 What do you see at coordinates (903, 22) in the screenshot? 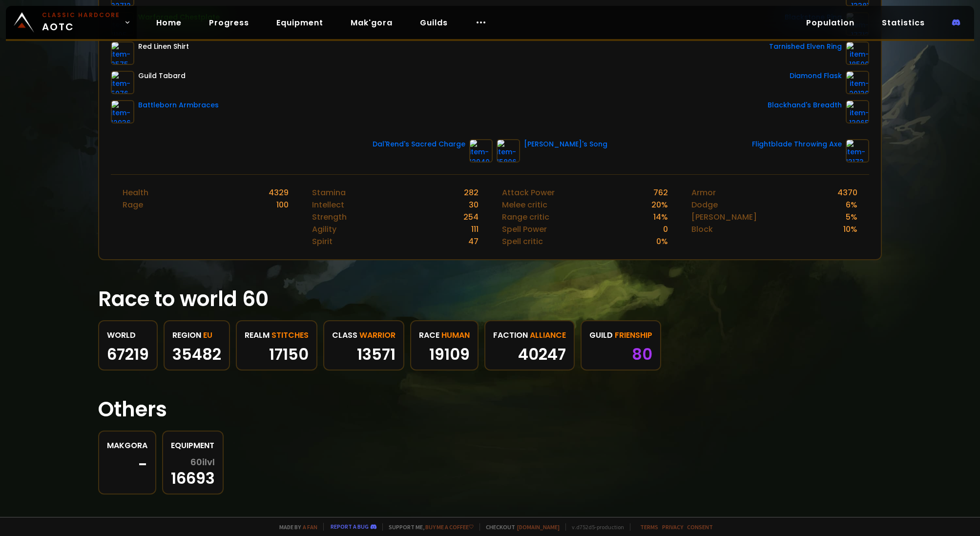
I see `a: Statistics` at bounding box center [903, 22].